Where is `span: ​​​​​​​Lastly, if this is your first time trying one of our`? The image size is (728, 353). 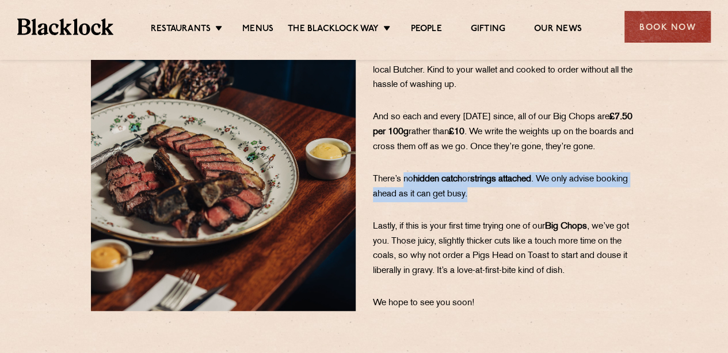 span: ​​​​​​​Lastly, if this is your first time trying one of our is located at coordinates (459, 226).